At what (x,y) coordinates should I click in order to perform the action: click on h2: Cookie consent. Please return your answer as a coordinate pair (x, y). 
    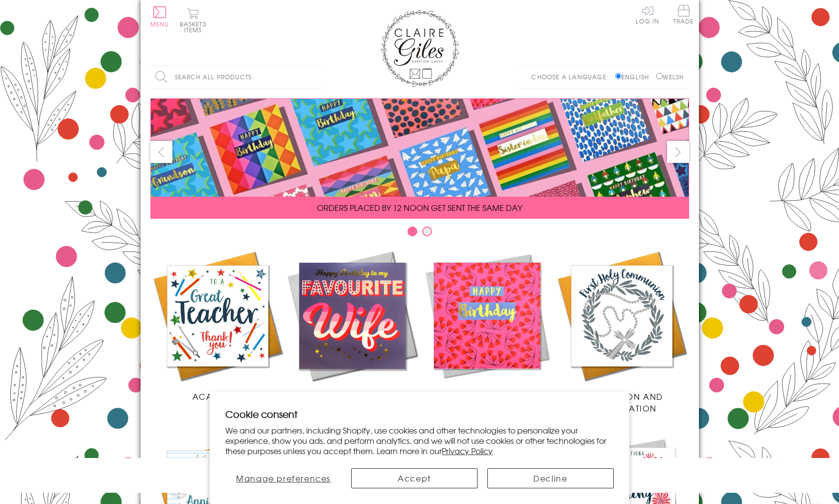
    Looking at the image, I should click on (419, 414).